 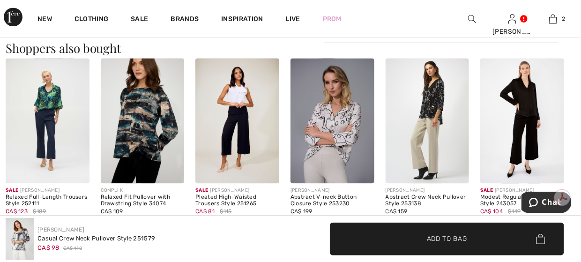 What do you see at coordinates (428, 121) in the screenshot?
I see `a: Abstract Crew Neck Pullover Style 253138` at bounding box center [428, 121].